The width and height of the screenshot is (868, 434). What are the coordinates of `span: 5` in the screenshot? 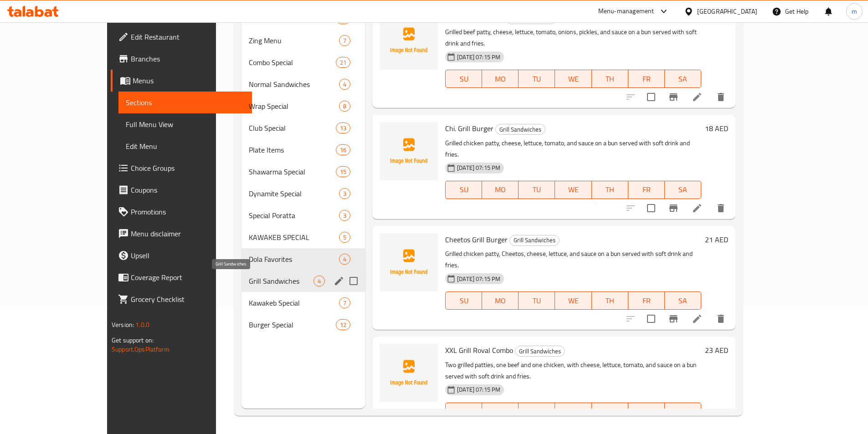 It's located at (344, 237).